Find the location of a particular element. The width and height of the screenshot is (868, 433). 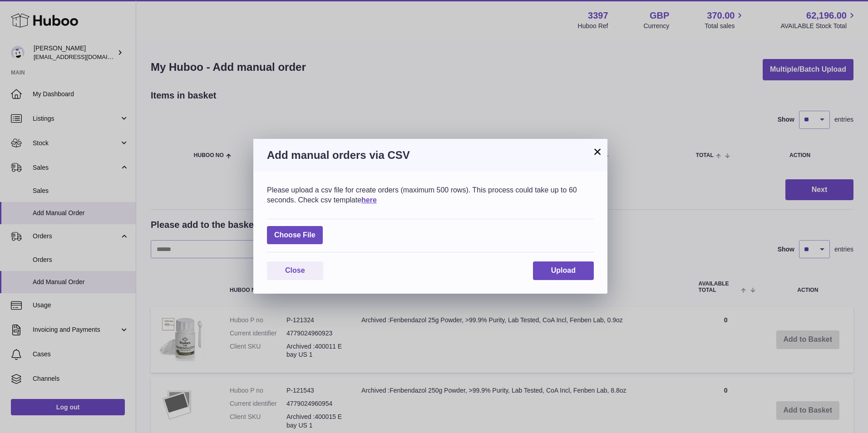

a: here is located at coordinates (369, 200).